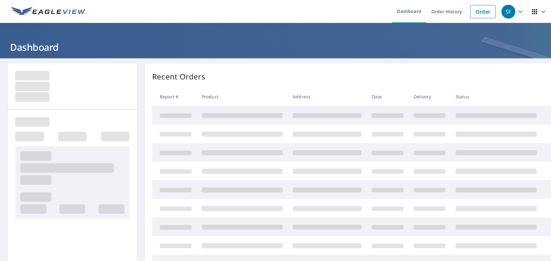 Image resolution: width=551 pixels, height=261 pixels. What do you see at coordinates (387, 97) in the screenshot?
I see `th: Date` at bounding box center [387, 97].